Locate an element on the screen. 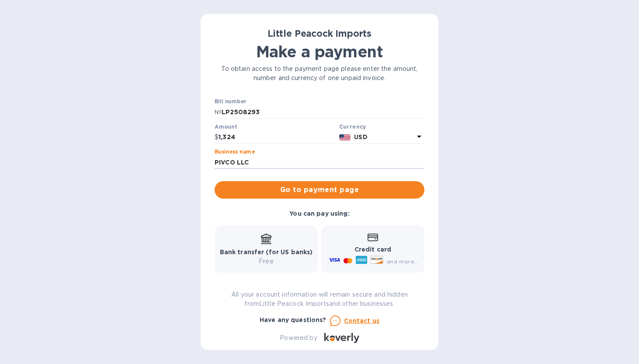  label: Amount is located at coordinates (225, 127).